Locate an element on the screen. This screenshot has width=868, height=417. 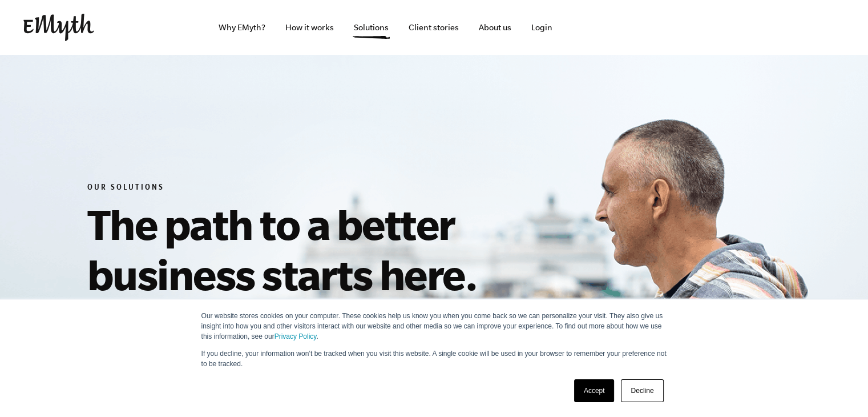
h1: The path to a better business starts here. is located at coordinates (348, 249).